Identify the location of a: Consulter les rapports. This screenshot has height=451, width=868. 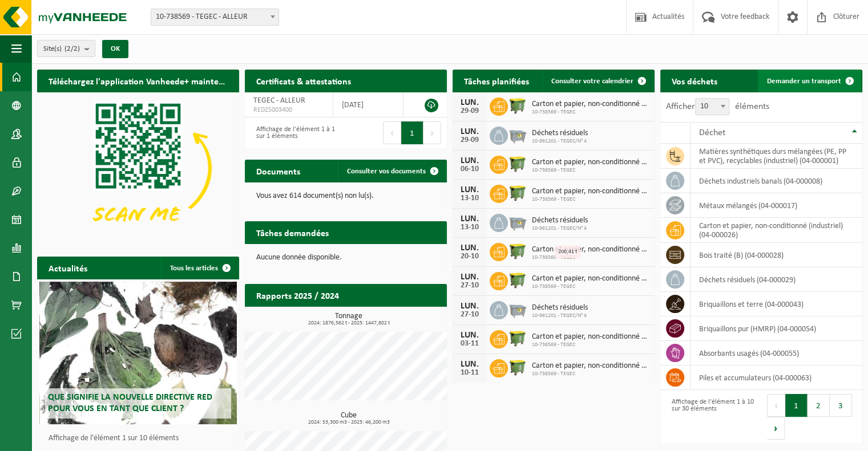
(397, 317).